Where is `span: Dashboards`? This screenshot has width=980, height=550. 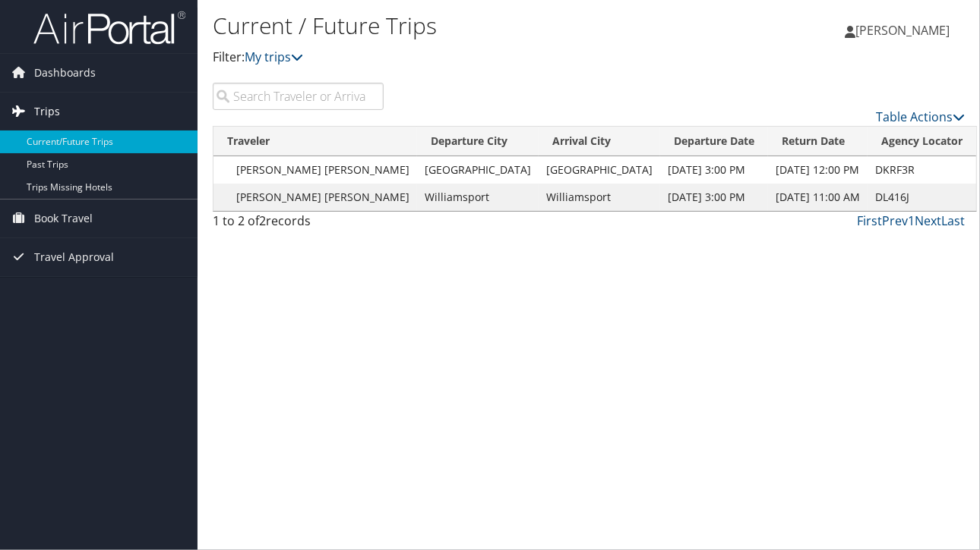
span: Dashboards is located at coordinates (64, 73).